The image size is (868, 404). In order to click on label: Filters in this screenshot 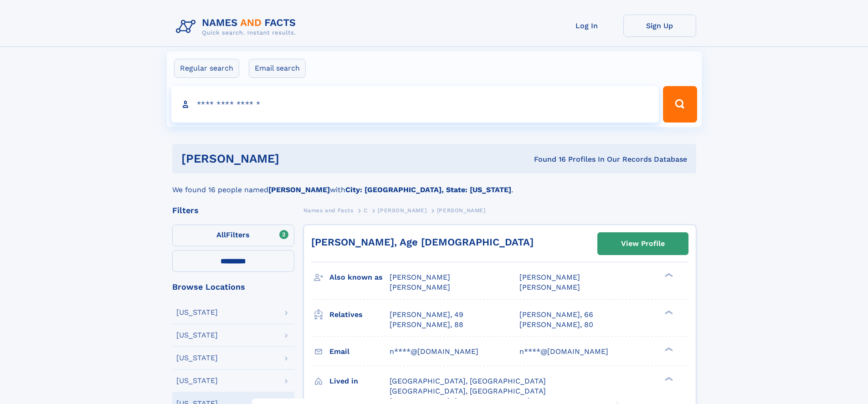, I will do `click(234, 235)`.